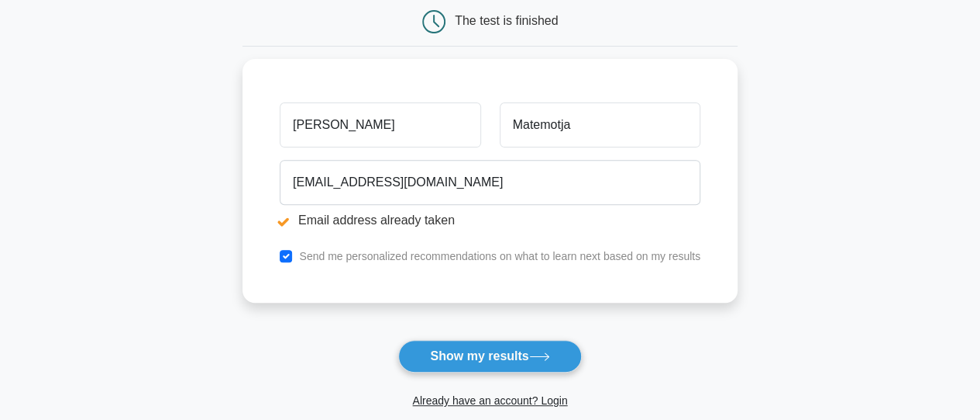 The height and width of the screenshot is (420, 980). Describe the element at coordinates (490, 182) in the screenshot. I see `input: Email` at that location.